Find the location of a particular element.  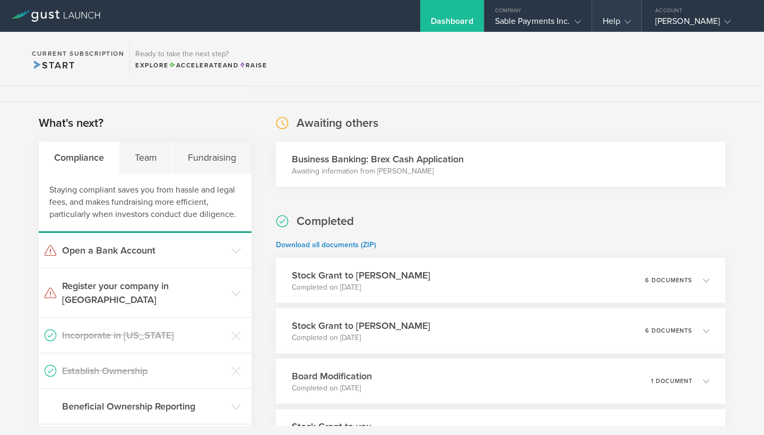

h3: Board Modification is located at coordinates (332, 376).